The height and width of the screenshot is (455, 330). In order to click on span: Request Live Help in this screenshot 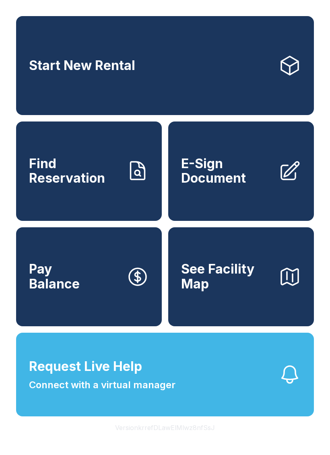, I will do `click(85, 366)`.